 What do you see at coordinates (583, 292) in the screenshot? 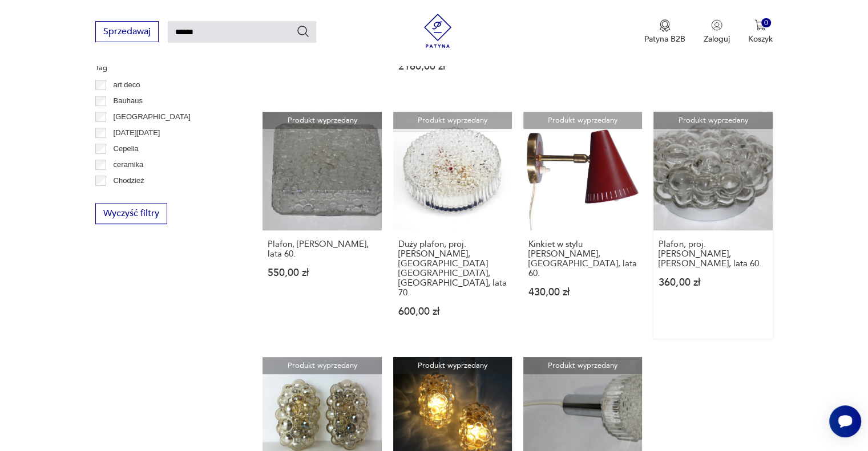
I see `p: 430,00 zł` at bounding box center [583, 292].